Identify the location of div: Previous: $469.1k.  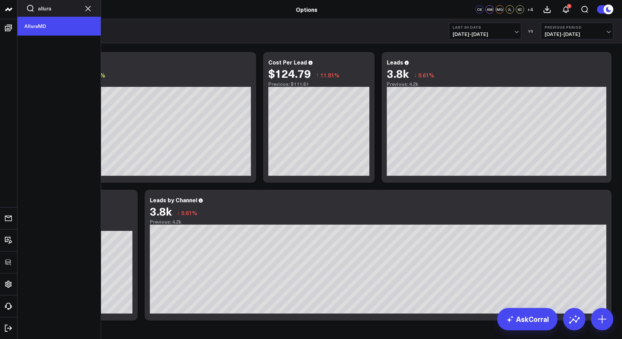
(141, 84).